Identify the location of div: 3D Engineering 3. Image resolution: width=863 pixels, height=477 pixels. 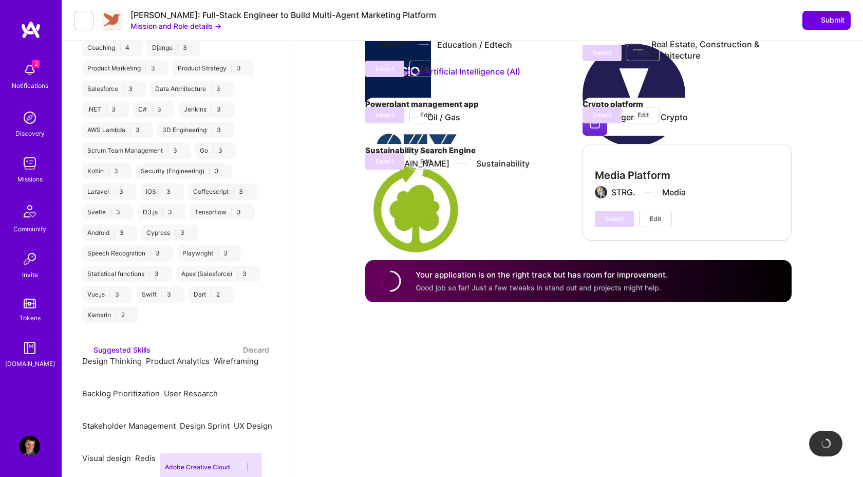
(196, 130).